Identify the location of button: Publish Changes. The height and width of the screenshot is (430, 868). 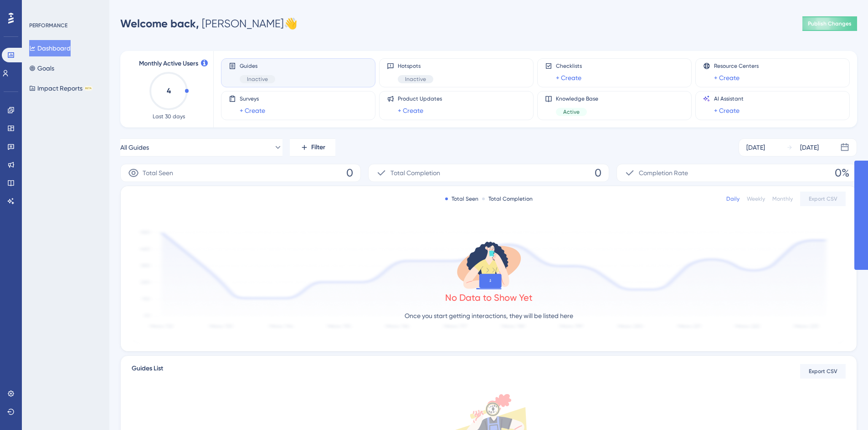
(830, 24).